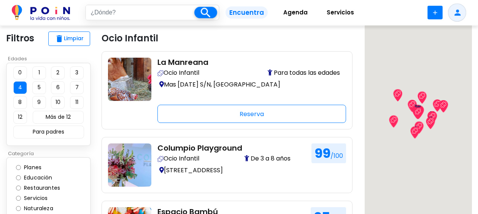 Image resolution: width=478 pixels, height=214 pixels. I want to click on label: Planes, so click(35, 168).